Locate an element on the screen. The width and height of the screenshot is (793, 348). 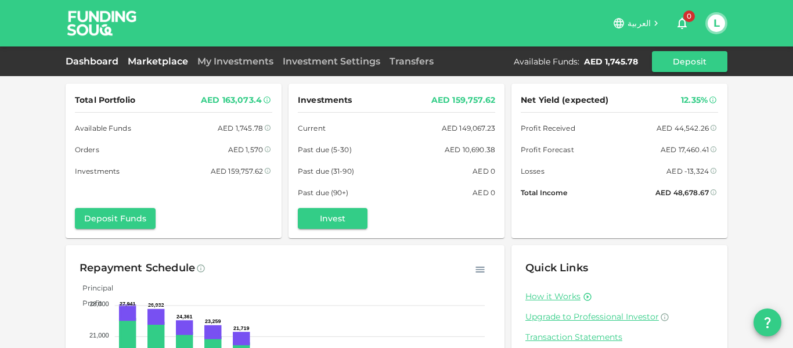
a: Marketplace is located at coordinates (158, 61).